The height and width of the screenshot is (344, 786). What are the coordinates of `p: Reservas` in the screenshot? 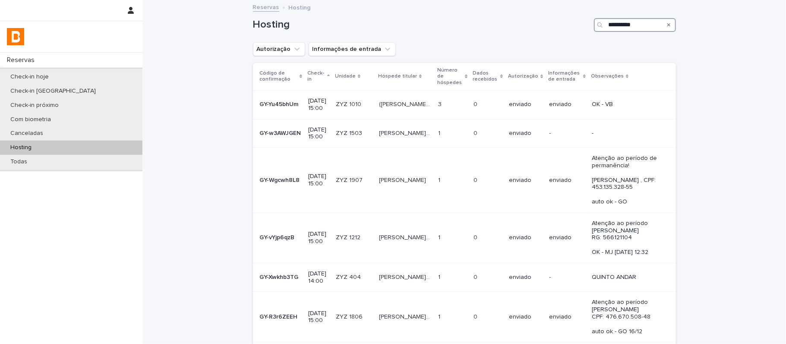 It's located at (22, 60).